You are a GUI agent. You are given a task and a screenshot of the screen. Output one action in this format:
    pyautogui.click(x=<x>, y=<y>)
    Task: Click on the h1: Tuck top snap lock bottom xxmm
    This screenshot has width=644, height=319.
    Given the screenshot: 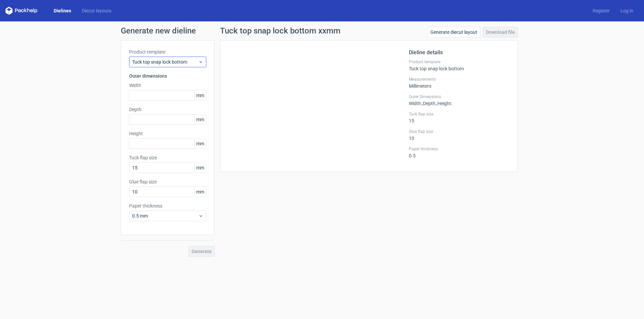 What is the action you would take?
    pyautogui.click(x=280, y=30)
    